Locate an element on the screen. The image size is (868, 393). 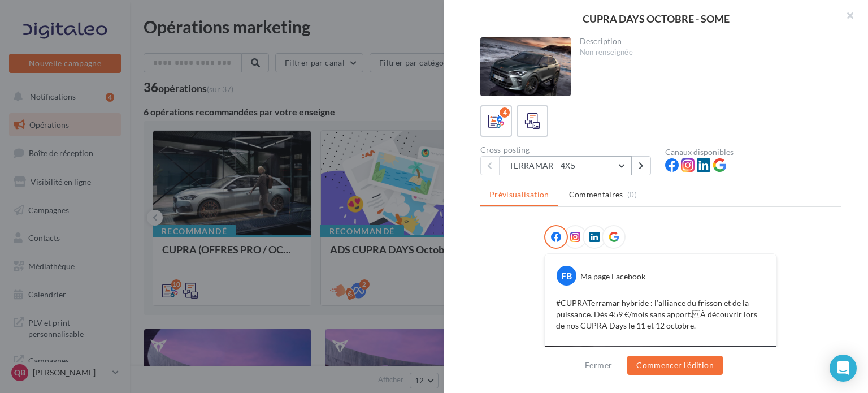
button: Fermer is located at coordinates (598, 365).